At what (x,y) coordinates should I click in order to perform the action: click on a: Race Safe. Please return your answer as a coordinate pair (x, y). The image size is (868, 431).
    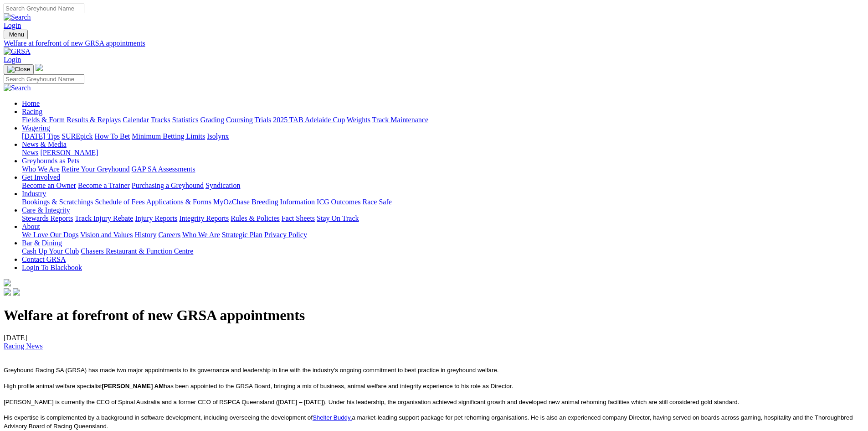
    Looking at the image, I should click on (377, 201).